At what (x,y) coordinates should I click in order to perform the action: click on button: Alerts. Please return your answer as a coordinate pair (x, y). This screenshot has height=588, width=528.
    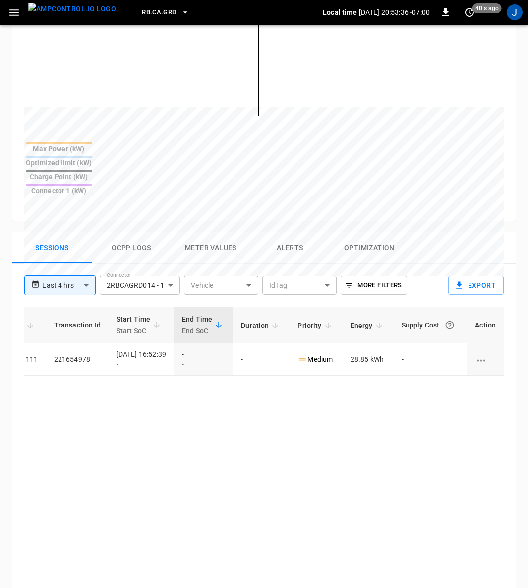
    Looking at the image, I should click on (290, 248).